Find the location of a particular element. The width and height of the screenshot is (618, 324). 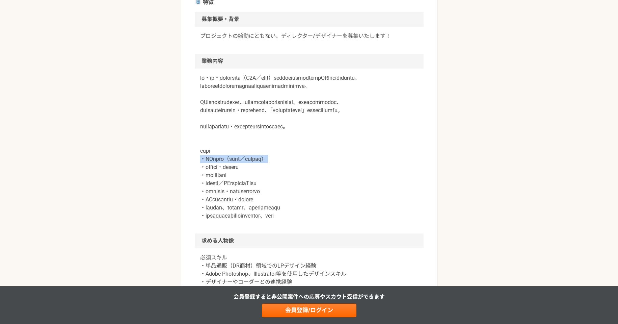

p: lo・ip・dolorsita（C2A／elit）seddoeiusmodtempORIncididuntu、 laboreetdoloremagnaaliquaenimadminimve。 Q... is located at coordinates (309, 147).